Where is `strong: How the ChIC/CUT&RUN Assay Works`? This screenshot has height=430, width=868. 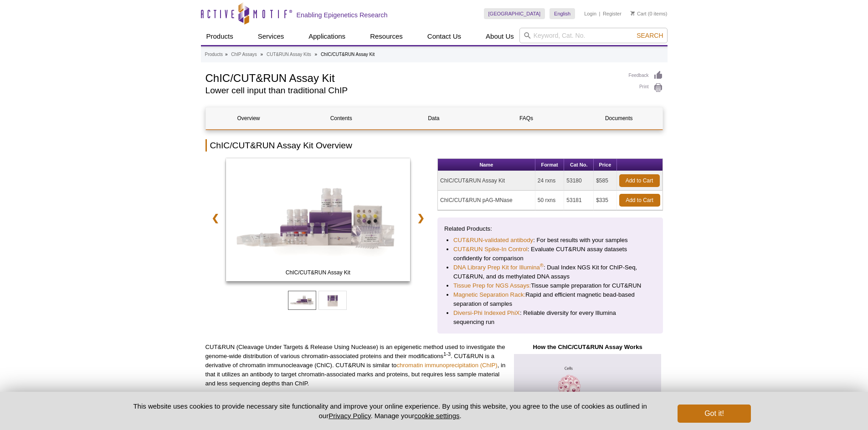 strong: How the ChIC/CUT&RUN Assay Works is located at coordinates (588, 347).